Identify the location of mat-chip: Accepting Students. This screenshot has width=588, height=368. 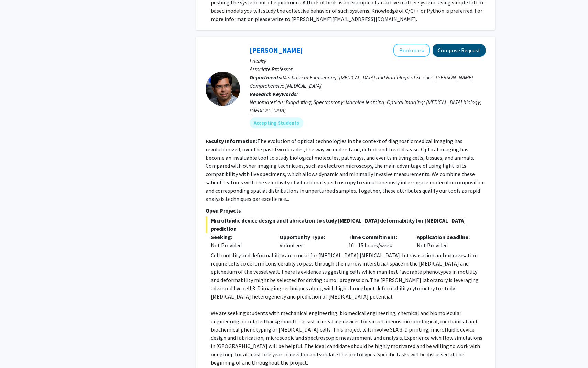
(276, 123).